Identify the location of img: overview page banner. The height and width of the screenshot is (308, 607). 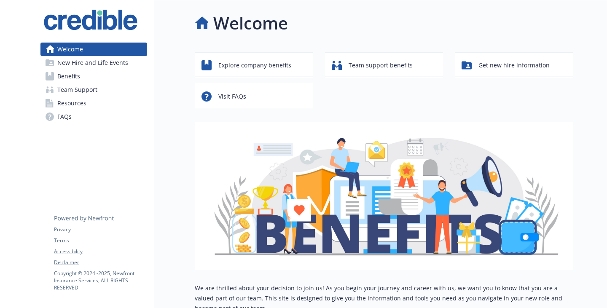
(384, 195).